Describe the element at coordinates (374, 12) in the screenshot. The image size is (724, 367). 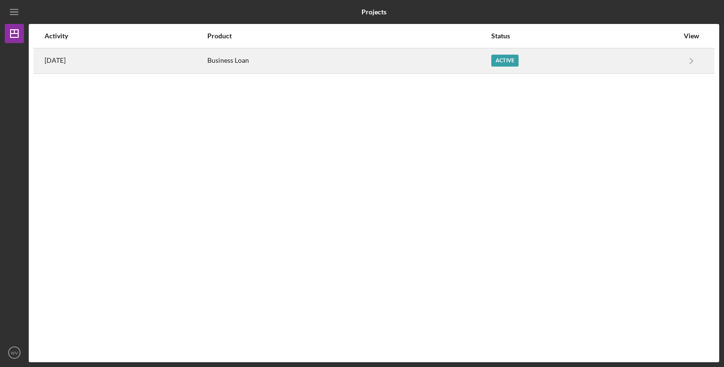
I see `b: Projects` at that location.